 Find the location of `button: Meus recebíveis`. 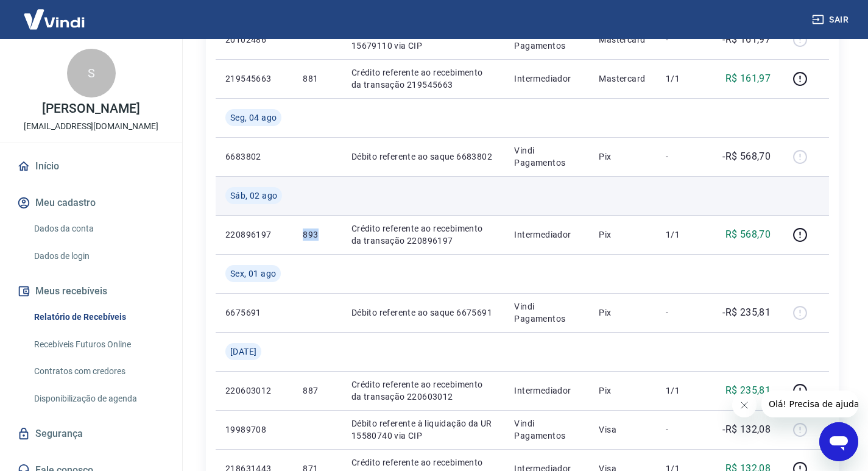

button: Meus recebíveis is located at coordinates (91, 291).